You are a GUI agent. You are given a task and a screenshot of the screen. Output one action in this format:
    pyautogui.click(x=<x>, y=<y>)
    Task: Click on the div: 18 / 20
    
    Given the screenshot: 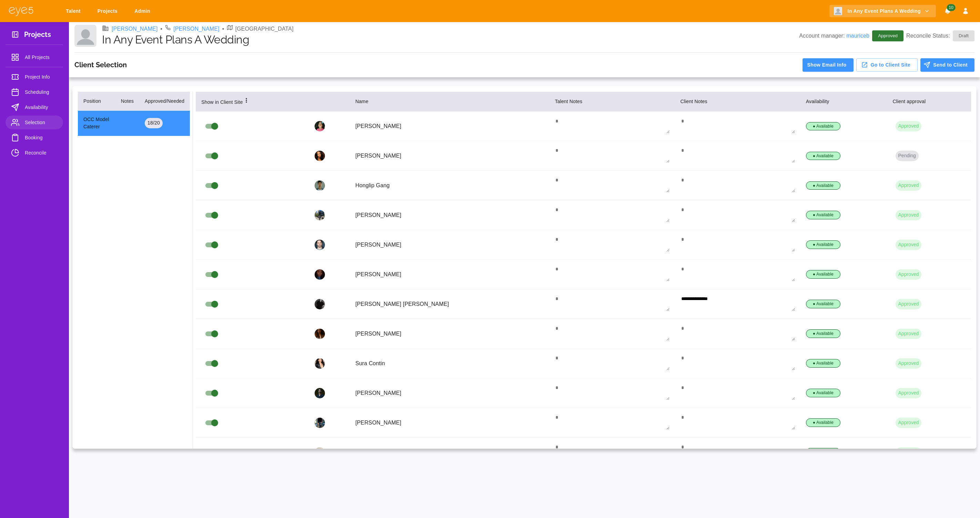 What is the action you would take?
    pyautogui.click(x=154, y=123)
    